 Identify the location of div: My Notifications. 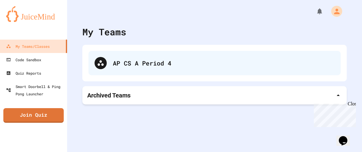
(315, 11).